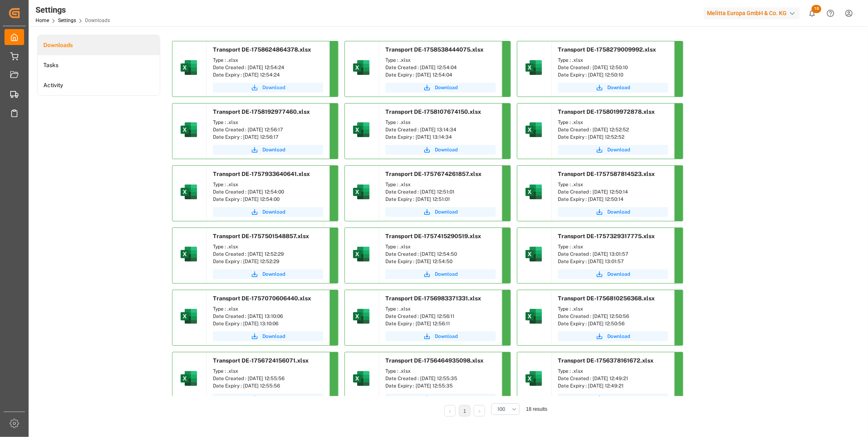 The height and width of the screenshot is (437, 868). What do you see at coordinates (73, 10) in the screenshot?
I see `div: Settings` at bounding box center [73, 10].